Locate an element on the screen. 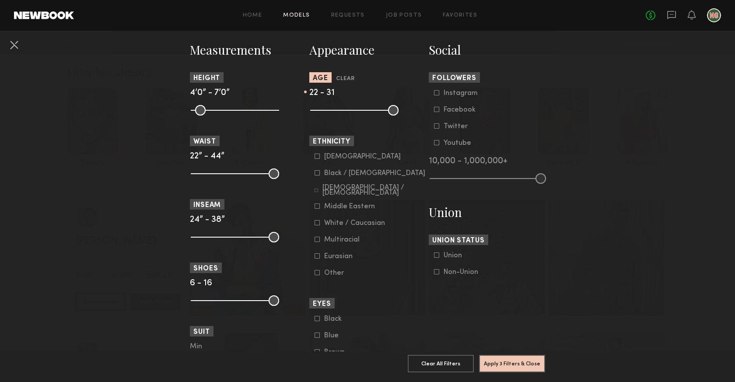  div: White / Caucasian is located at coordinates (354, 223).